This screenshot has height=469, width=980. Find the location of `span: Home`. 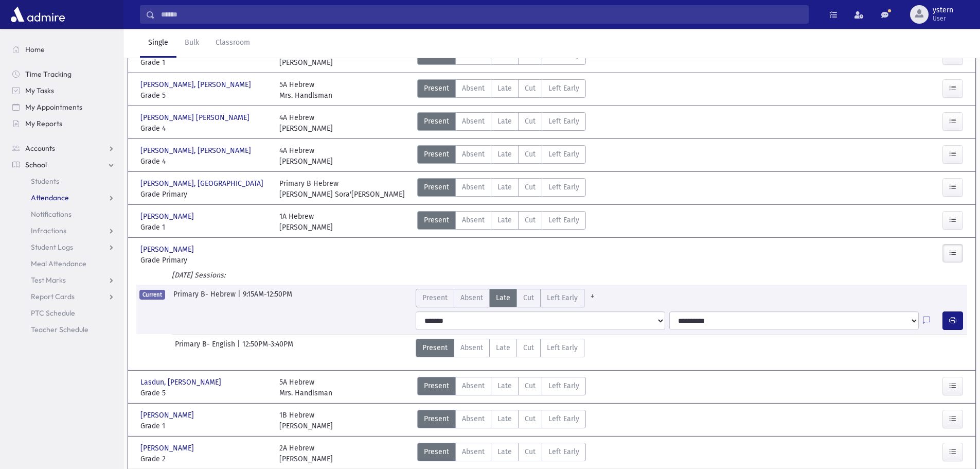

span: Home is located at coordinates (35, 49).